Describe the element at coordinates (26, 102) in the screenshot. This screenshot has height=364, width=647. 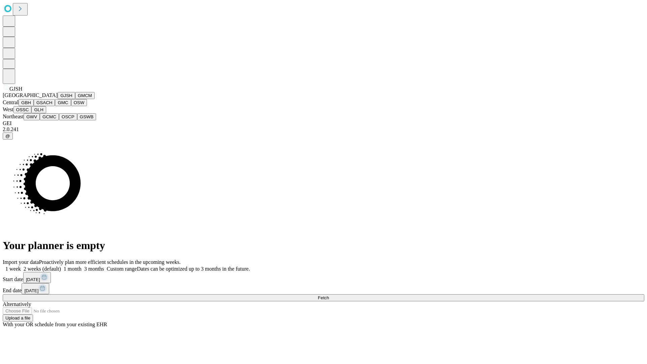
I see `button: GBH` at that location.